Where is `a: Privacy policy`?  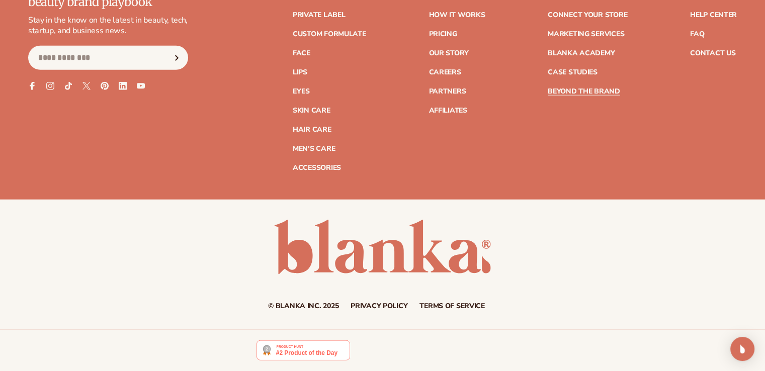
a: Privacy policy is located at coordinates (379, 306).